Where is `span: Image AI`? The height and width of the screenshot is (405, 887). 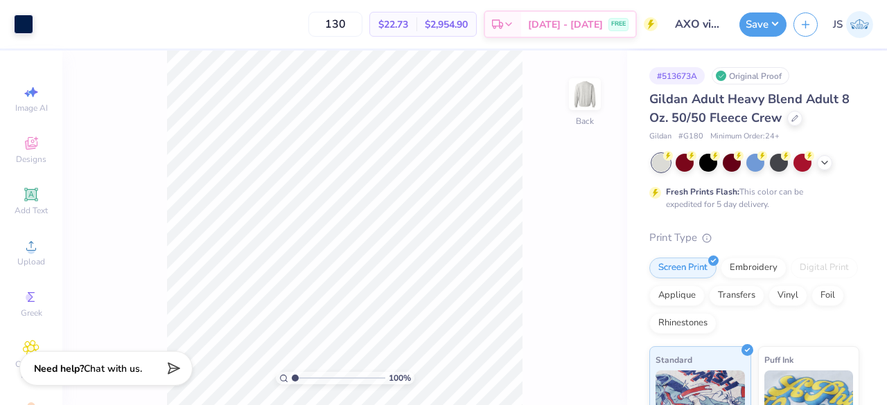 span: Image AI is located at coordinates (31, 108).